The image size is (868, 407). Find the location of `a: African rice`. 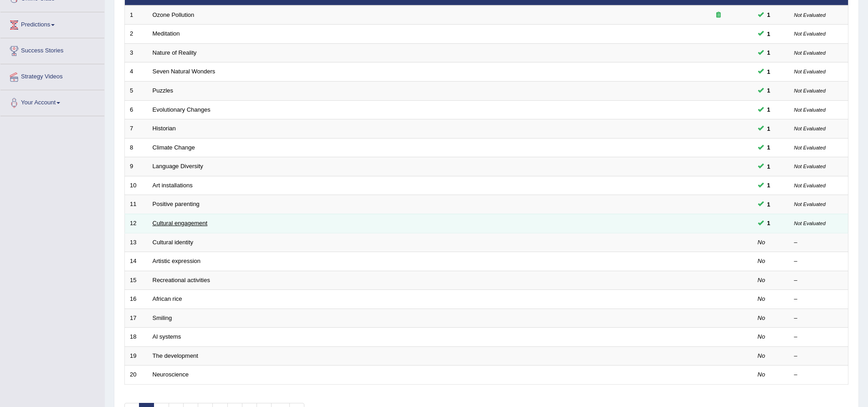

a: African rice is located at coordinates (167, 298).